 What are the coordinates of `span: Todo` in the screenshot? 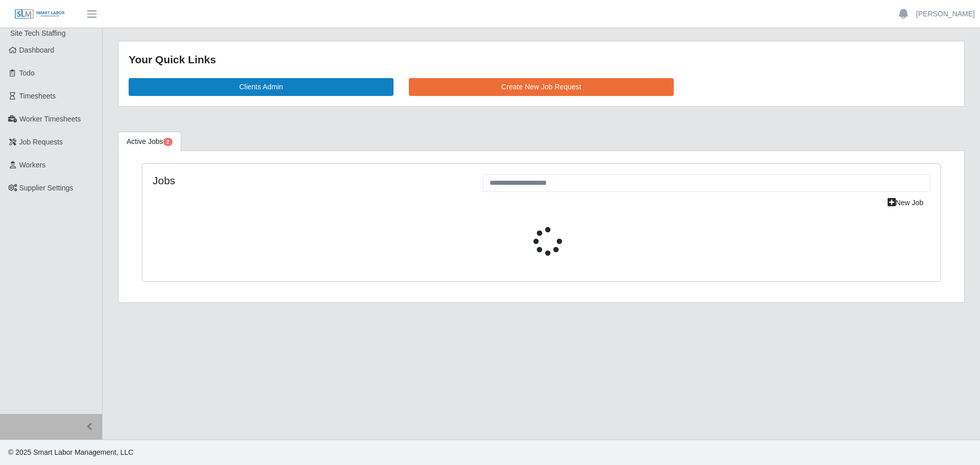 It's located at (27, 73).